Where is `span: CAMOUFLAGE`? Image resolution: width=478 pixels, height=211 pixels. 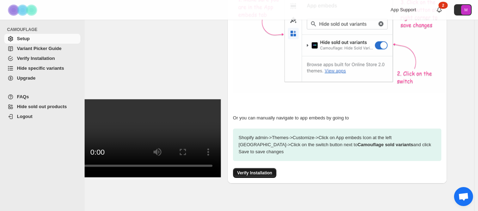 span: CAMOUFLAGE is located at coordinates (44, 30).